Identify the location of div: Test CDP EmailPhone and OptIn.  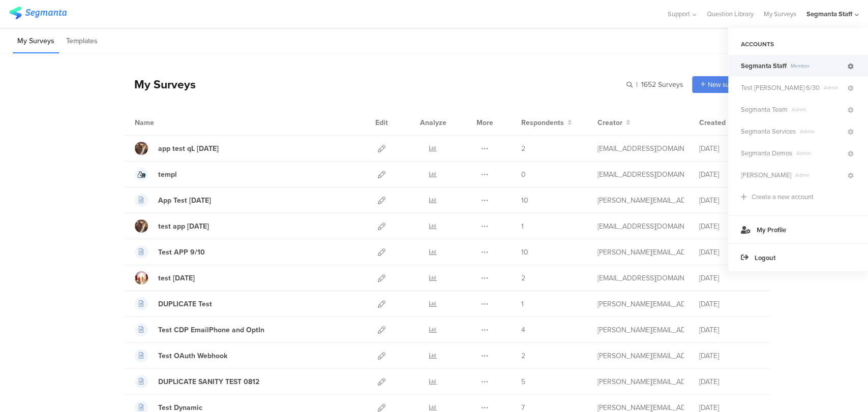
(211, 330).